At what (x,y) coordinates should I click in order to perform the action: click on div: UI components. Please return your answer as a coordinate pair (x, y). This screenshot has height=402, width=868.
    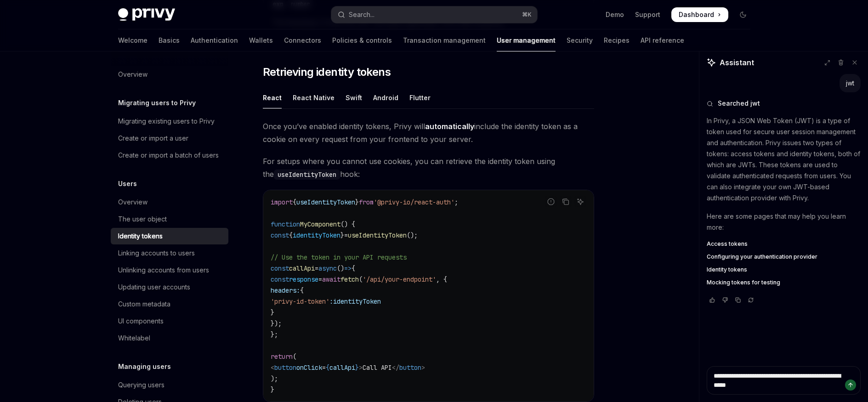
    Looking at the image, I should click on (141, 321).